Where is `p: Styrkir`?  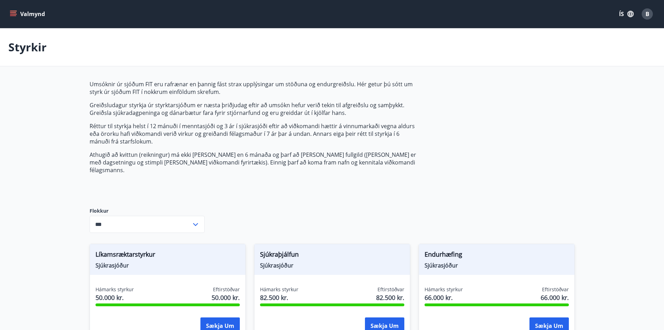 p: Styrkir is located at coordinates (28, 47).